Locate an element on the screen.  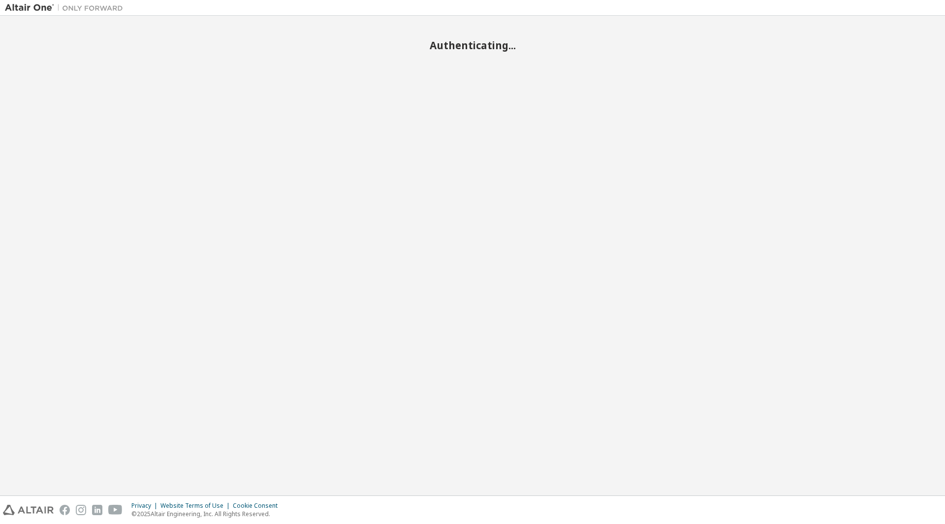
div: Cookie Consent is located at coordinates (258, 506).